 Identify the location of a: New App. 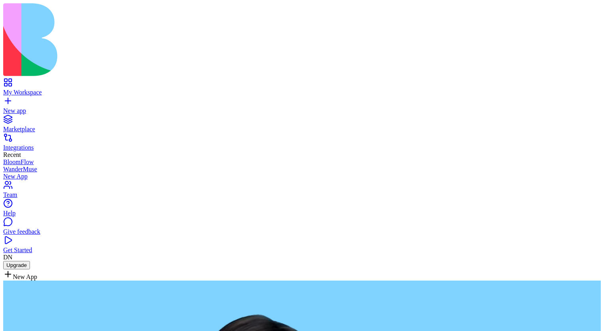
(302, 176).